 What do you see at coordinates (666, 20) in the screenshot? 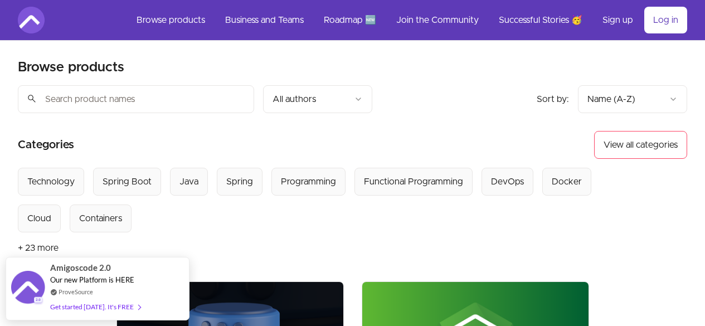
I see `a: Log in` at bounding box center [666, 20].